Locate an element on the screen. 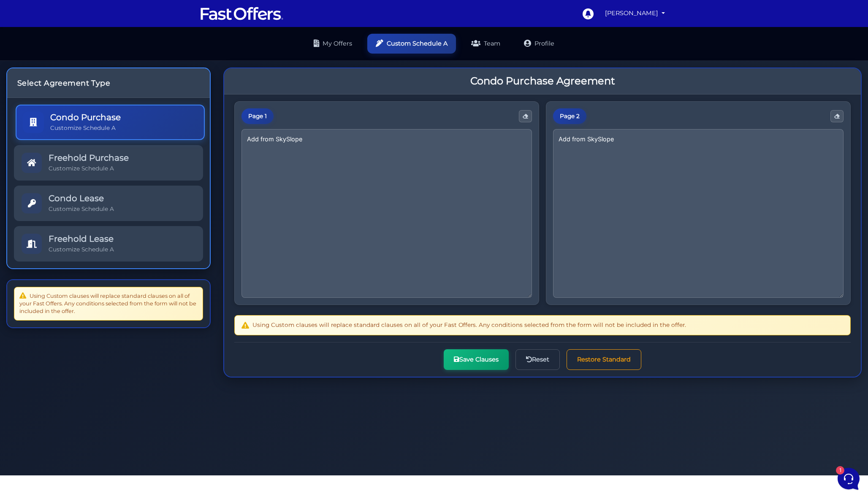 This screenshot has width=868, height=499. h5: Freehold Purchase is located at coordinates (89, 158).